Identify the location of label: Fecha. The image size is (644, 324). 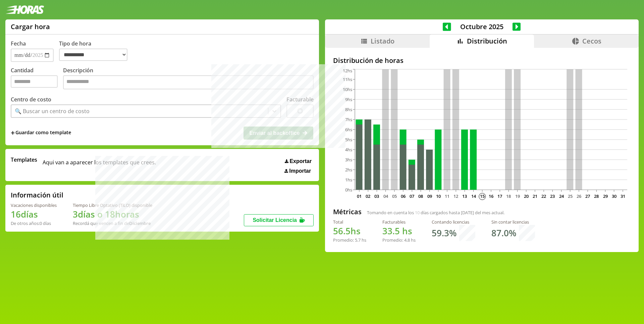
(18, 44).